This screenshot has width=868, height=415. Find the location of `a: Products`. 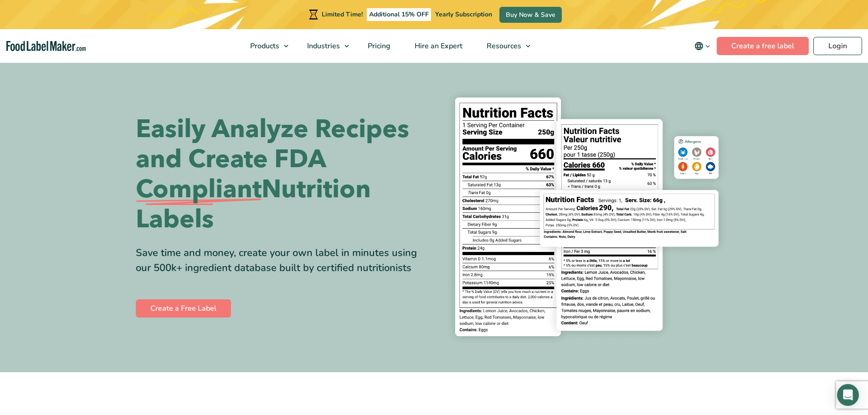

a: Products is located at coordinates (266, 46).